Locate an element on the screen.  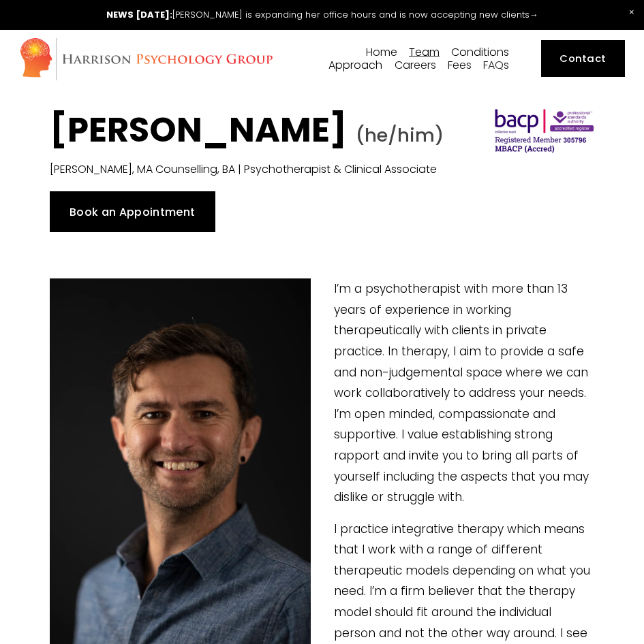
a: Book an Appointment is located at coordinates (132, 212).